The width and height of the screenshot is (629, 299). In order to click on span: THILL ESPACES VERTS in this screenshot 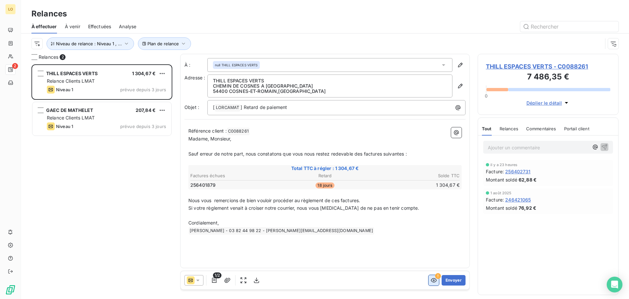, I will do `click(72, 73)`.